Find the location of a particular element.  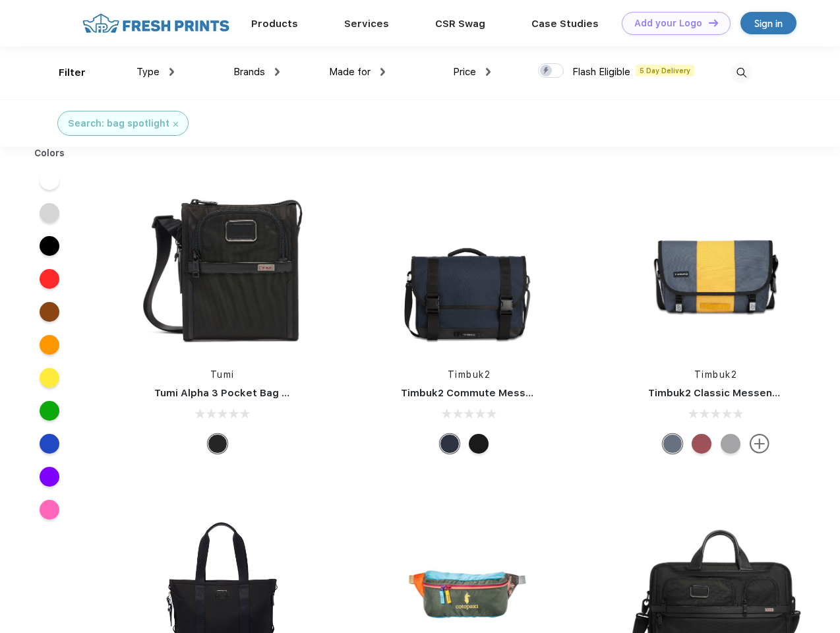

img: filter_cancel.svg is located at coordinates (175, 124).